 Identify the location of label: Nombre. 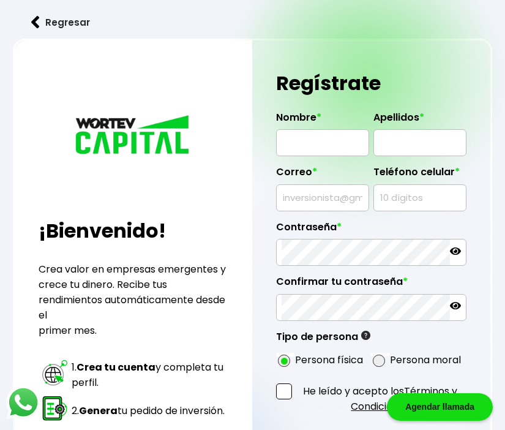
(323, 121).